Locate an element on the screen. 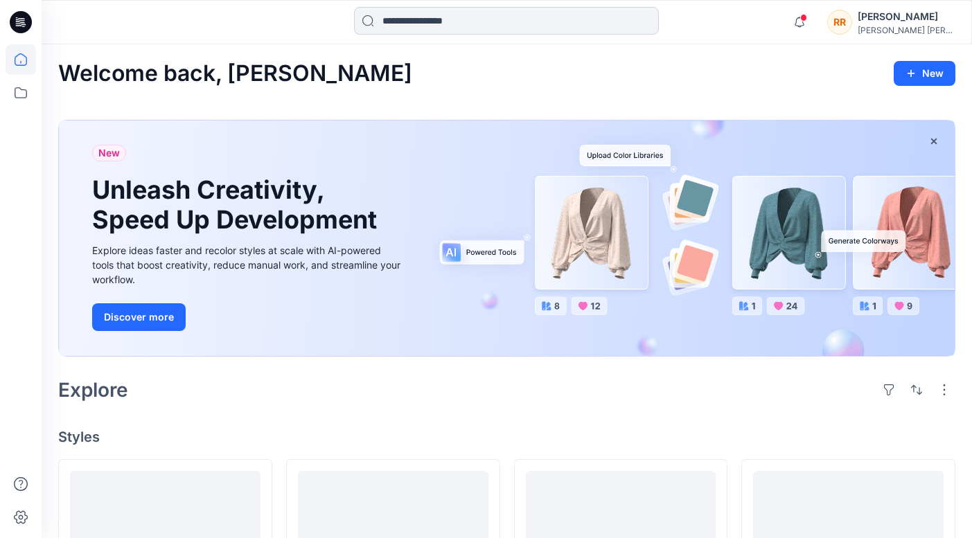 This screenshot has width=972, height=538. h2: Explore is located at coordinates (93, 390).